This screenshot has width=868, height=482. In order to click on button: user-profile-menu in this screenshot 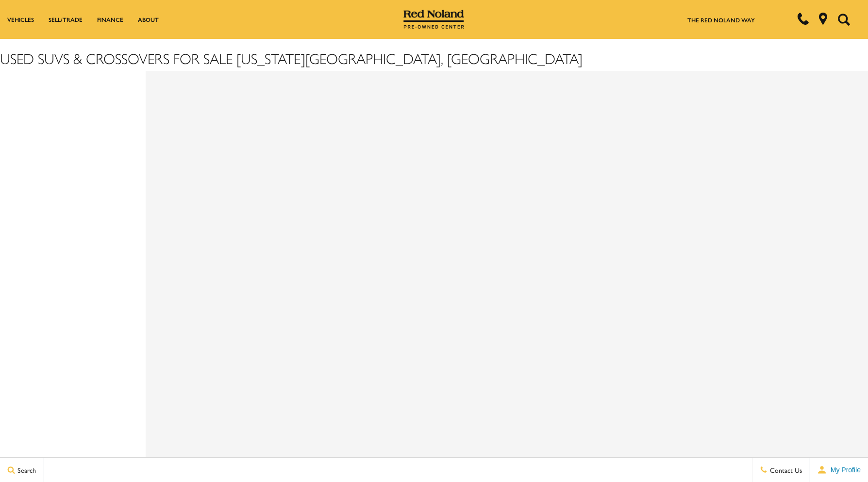, I will do `click(839, 469)`.